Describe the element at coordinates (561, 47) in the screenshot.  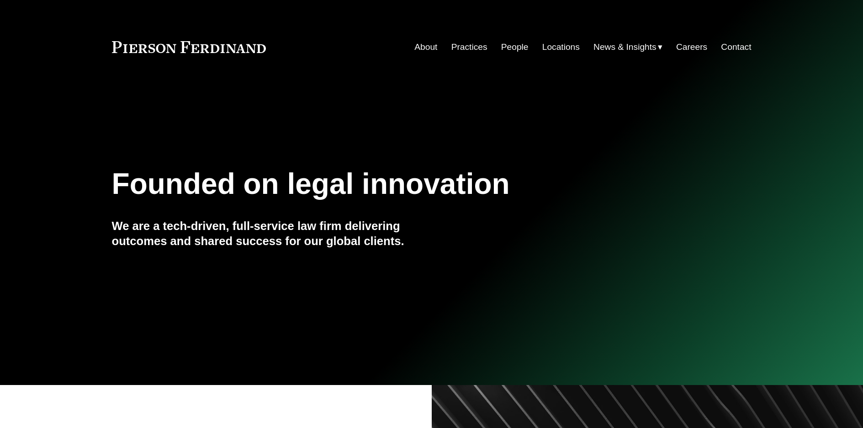
I see `a: Locations` at that location.